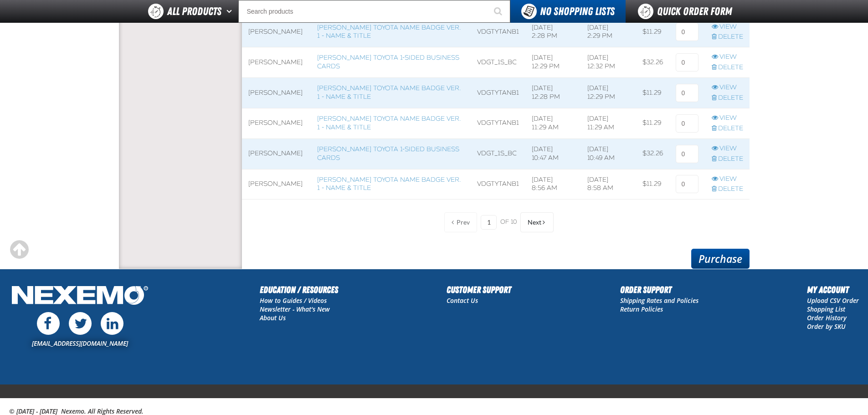 Image resolution: width=868 pixels, height=415 pixels. Describe the element at coordinates (299, 290) in the screenshot. I see `h2: Education / Resources` at that location.